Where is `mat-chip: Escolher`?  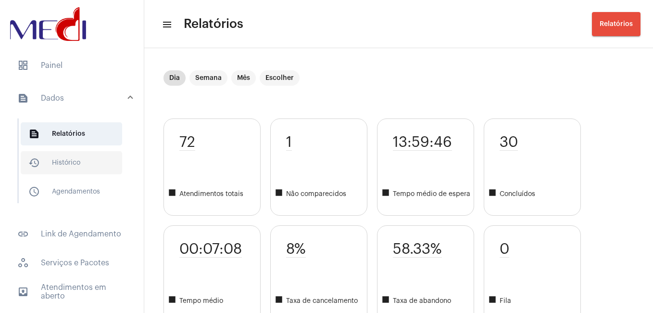
mat-chip: Escolher is located at coordinates (279, 78).